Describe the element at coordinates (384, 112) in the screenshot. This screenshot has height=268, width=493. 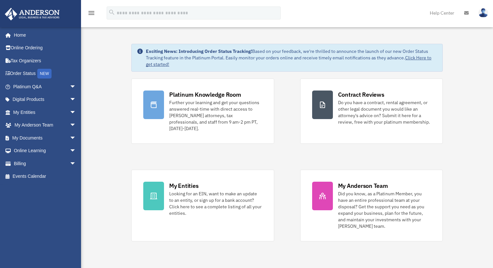
I see `div: Do you have a contract, rental agreement, or other legal document you would like an attorney's ad...` at that location.